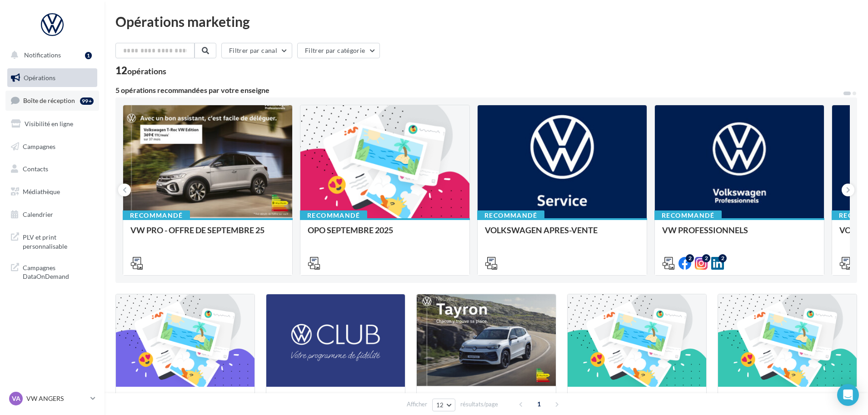 The image size is (868, 415). I want to click on span: 1, so click(539, 403).